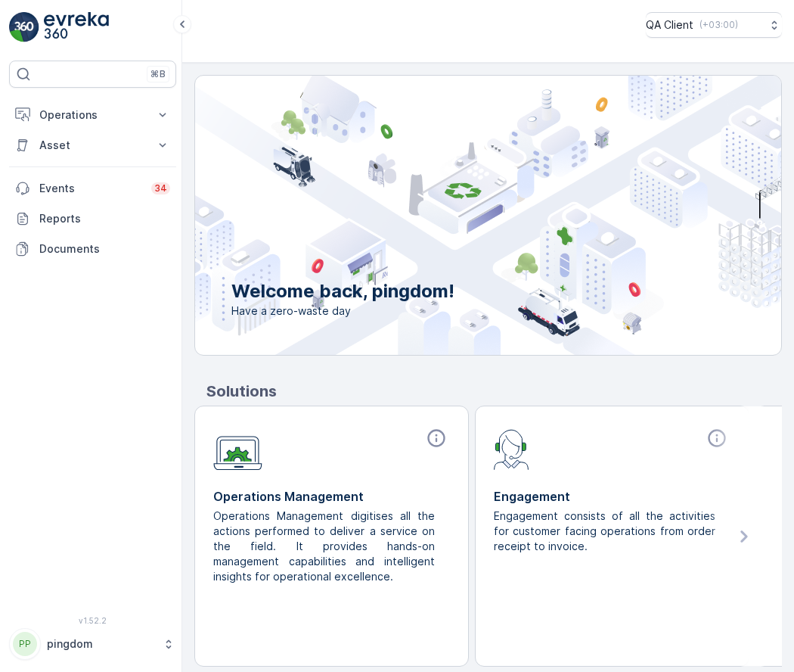 This screenshot has height=672, width=794. Describe the element at coordinates (25, 28) in the screenshot. I see `img: logo` at that location.